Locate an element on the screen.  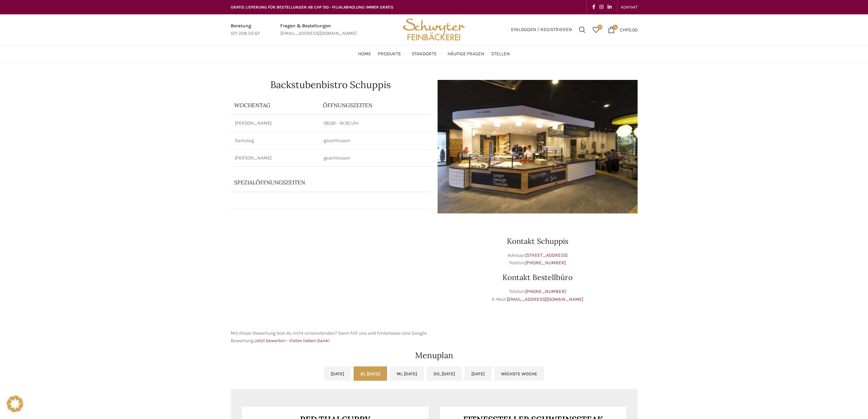
a: Site logo is located at coordinates (434, 29).